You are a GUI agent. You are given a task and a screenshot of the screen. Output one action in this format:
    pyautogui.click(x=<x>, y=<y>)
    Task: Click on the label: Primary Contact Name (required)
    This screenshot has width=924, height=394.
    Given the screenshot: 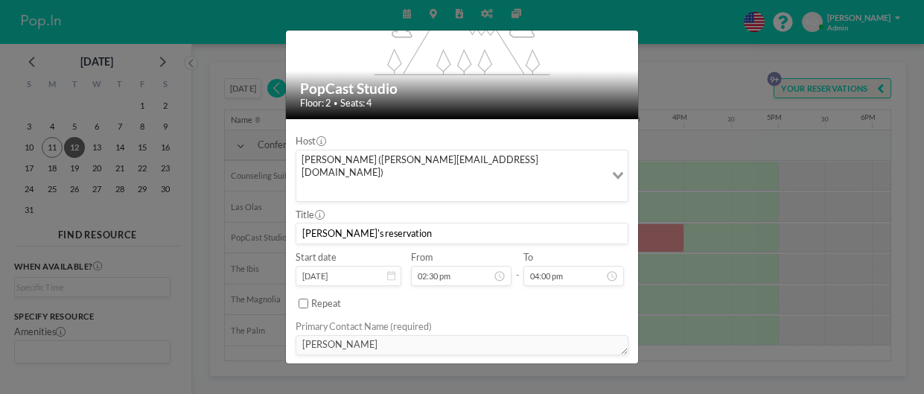 What is the action you would take?
    pyautogui.click(x=363, y=327)
    